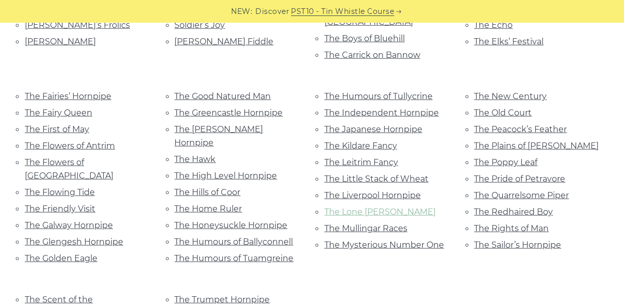 The height and width of the screenshot is (305, 624). What do you see at coordinates (223, 96) in the screenshot?
I see `a: The Good Natured Man` at bounding box center [223, 96].